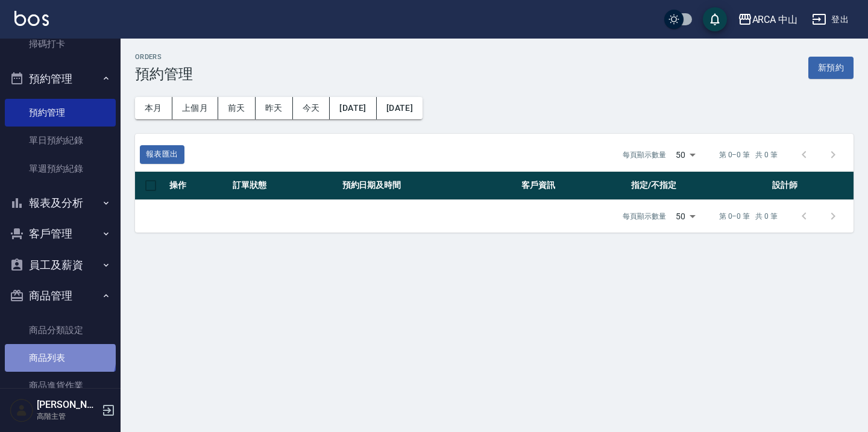  I want to click on h3: 預約管理, so click(164, 74).